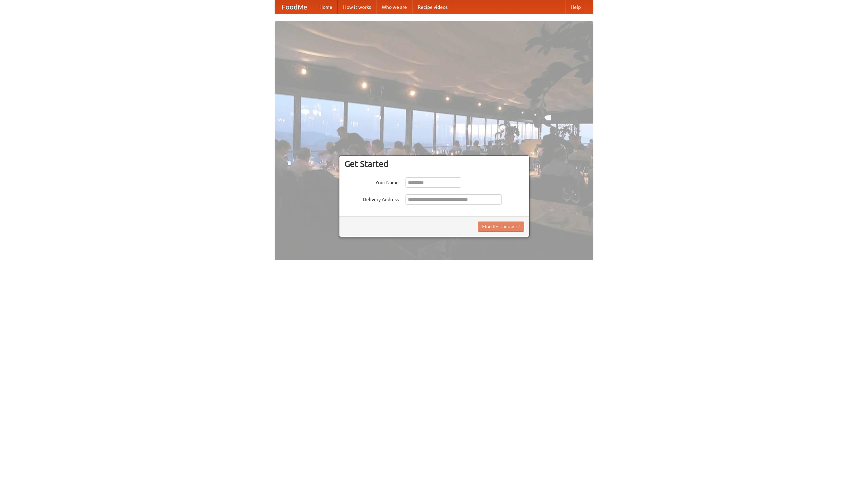  Describe the element at coordinates (294, 7) in the screenshot. I see `a: FoodMe` at that location.